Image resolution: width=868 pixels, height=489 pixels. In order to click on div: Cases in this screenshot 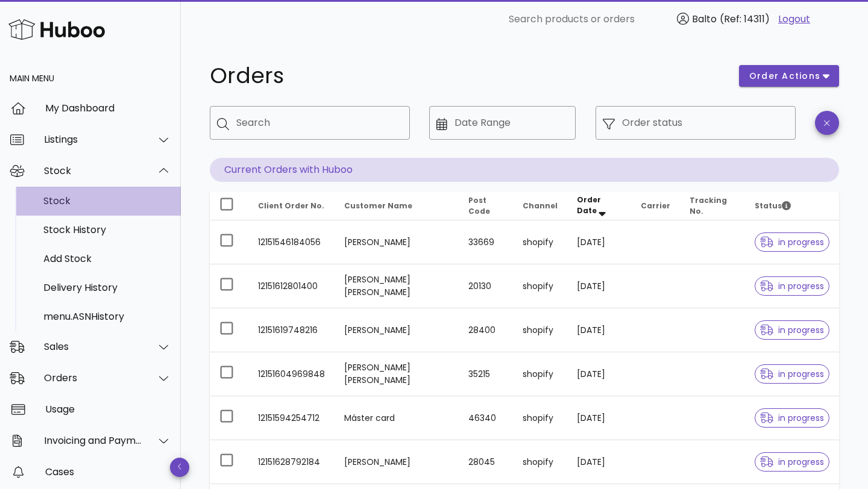, I will do `click(108, 472)`.